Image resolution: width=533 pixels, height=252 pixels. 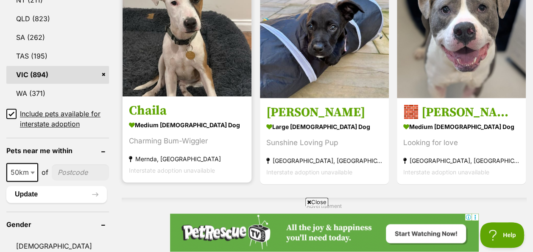 I want to click on span: Include pets available for interstate adoption, so click(x=64, y=119).